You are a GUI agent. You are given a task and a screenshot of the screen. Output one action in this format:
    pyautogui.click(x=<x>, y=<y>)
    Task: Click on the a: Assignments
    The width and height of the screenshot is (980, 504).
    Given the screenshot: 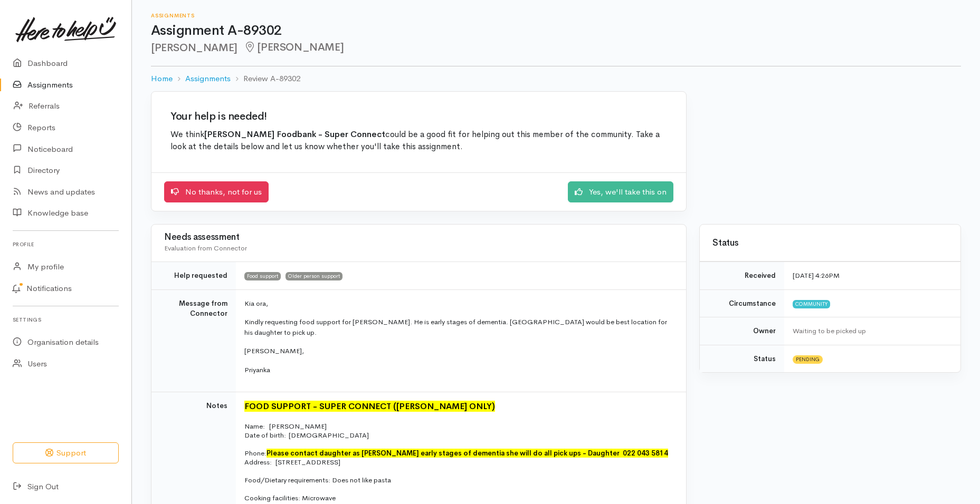 What is the action you would take?
    pyautogui.click(x=208, y=79)
    